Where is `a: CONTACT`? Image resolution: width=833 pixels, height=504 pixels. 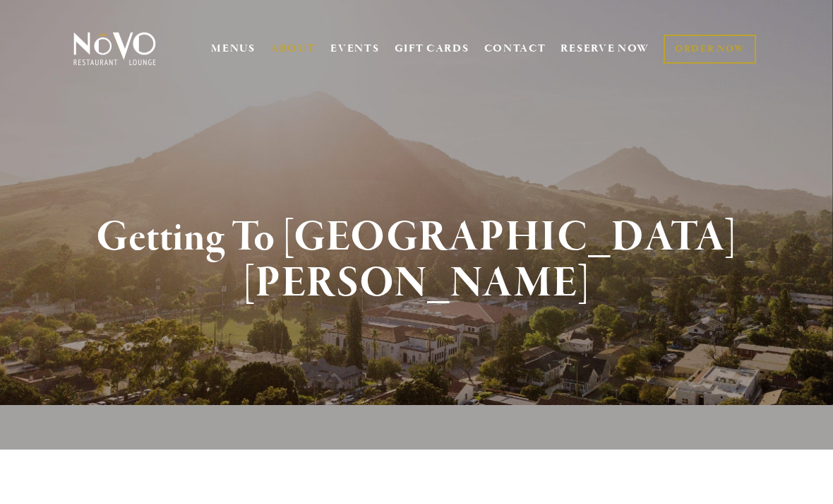 a: CONTACT is located at coordinates (516, 49).